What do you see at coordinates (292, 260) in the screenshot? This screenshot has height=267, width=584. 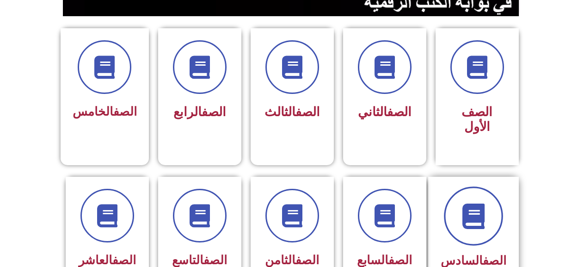 I see `span: الثامن` at bounding box center [292, 260].